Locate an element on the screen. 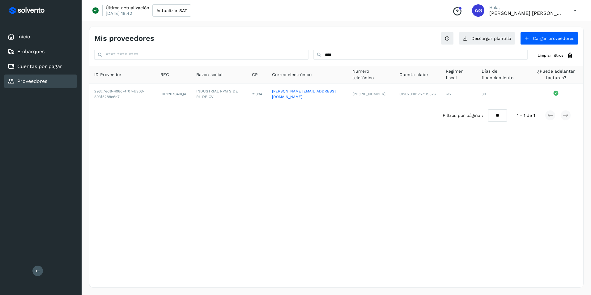 The image size is (591, 295). td: INDUSTRIAL RPM S DE RL DE CV is located at coordinates (219, 94).